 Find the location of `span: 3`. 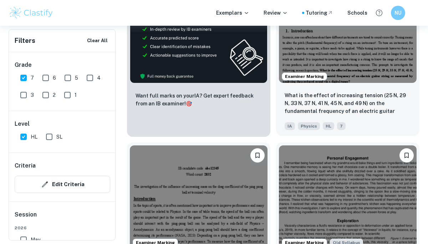

span: 3 is located at coordinates (32, 95).